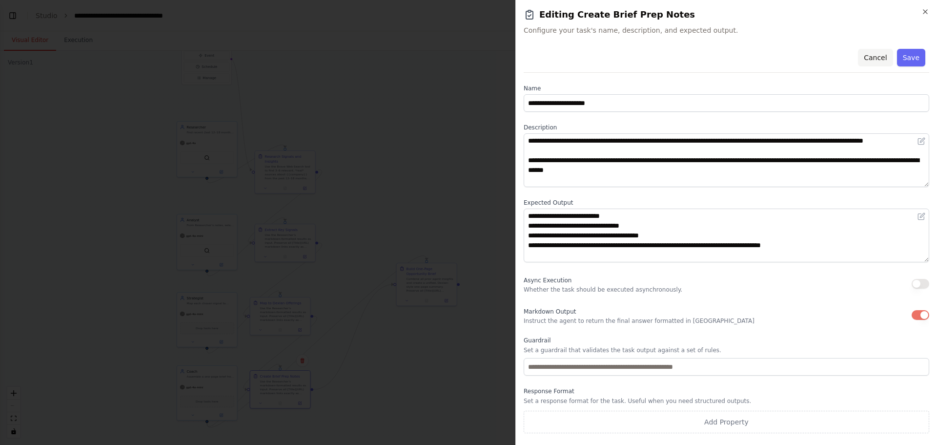  I want to click on button: Add Property, so click(726, 422).